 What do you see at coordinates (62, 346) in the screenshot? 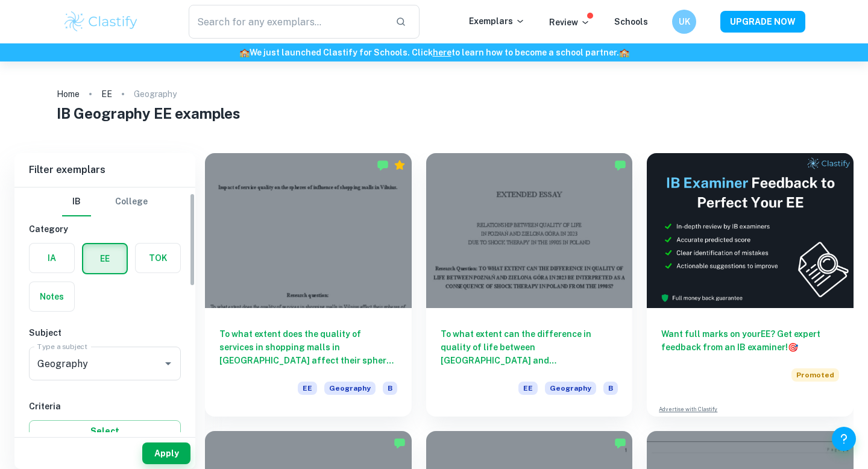
I see `label: Type a subject` at bounding box center [62, 346].